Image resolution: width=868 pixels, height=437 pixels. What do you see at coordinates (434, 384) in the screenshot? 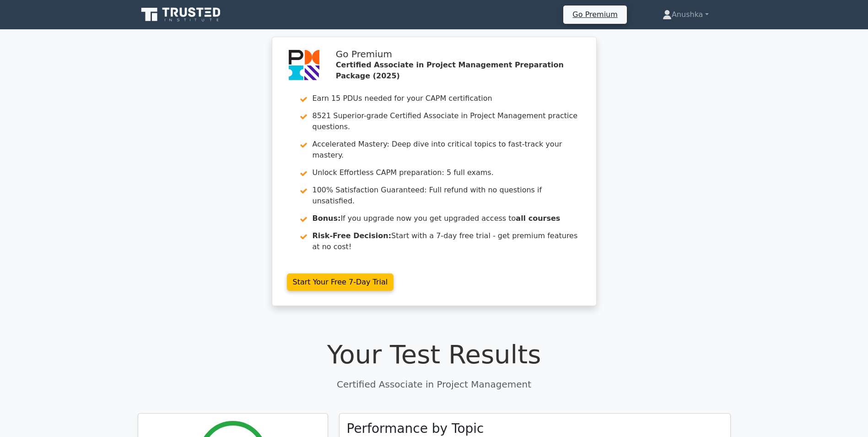
I see `p: Certified Associate in Project Management` at bounding box center [434, 384].